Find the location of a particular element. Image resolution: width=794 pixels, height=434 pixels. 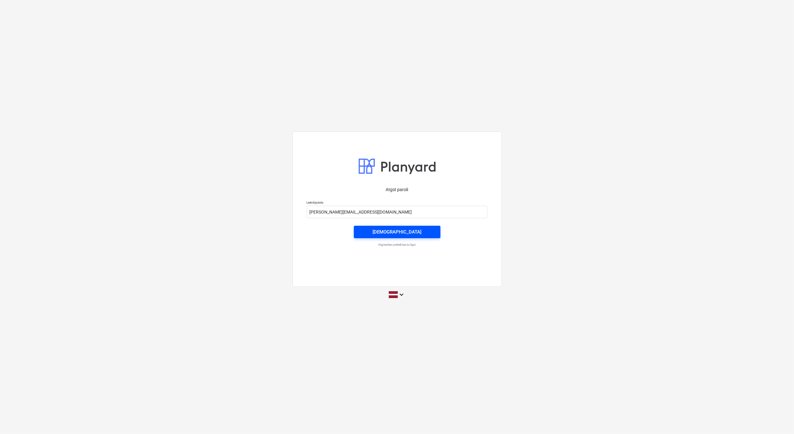

div: Chat Widget is located at coordinates (778, 419).